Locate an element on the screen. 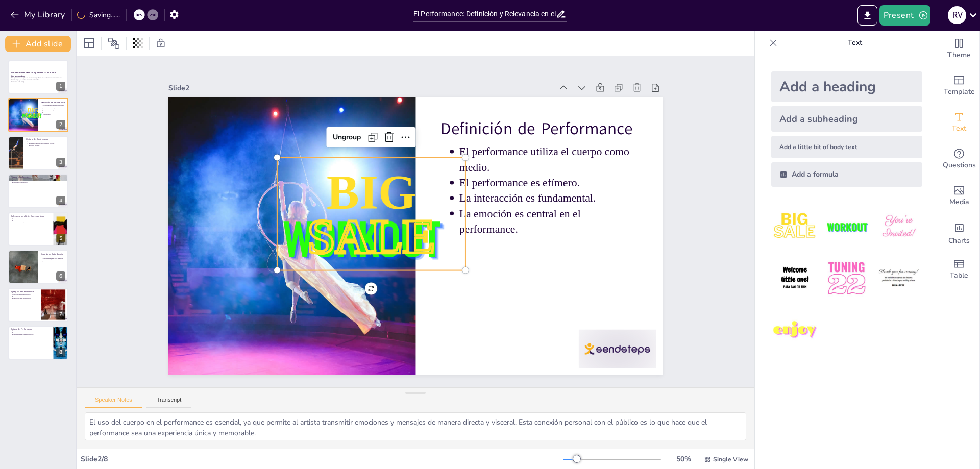 The height and width of the screenshot is (469, 980). p: Herramienta de reflexión. is located at coordinates (31, 222).